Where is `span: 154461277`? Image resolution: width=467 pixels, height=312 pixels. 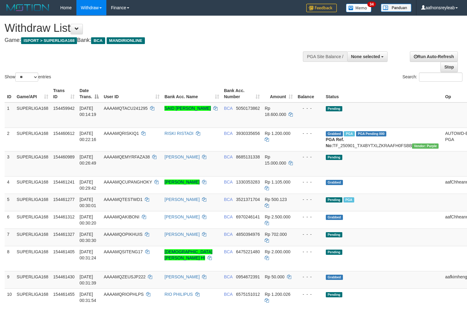
span: 154461277 is located at coordinates (64, 199).